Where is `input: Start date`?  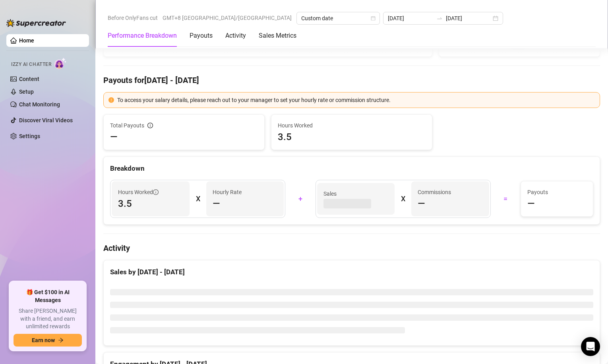
input: Start date is located at coordinates (410, 18).